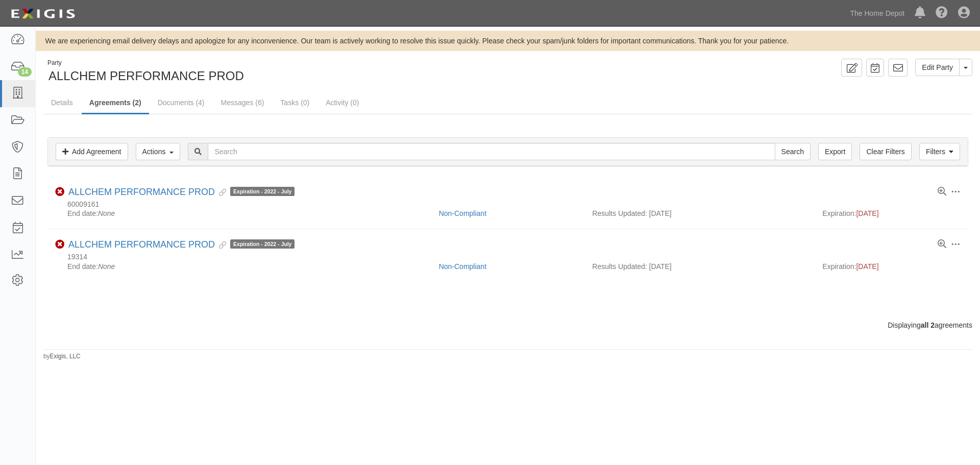 The height and width of the screenshot is (465, 980). What do you see at coordinates (927, 325) in the screenshot?
I see `b: all 2` at bounding box center [927, 325].